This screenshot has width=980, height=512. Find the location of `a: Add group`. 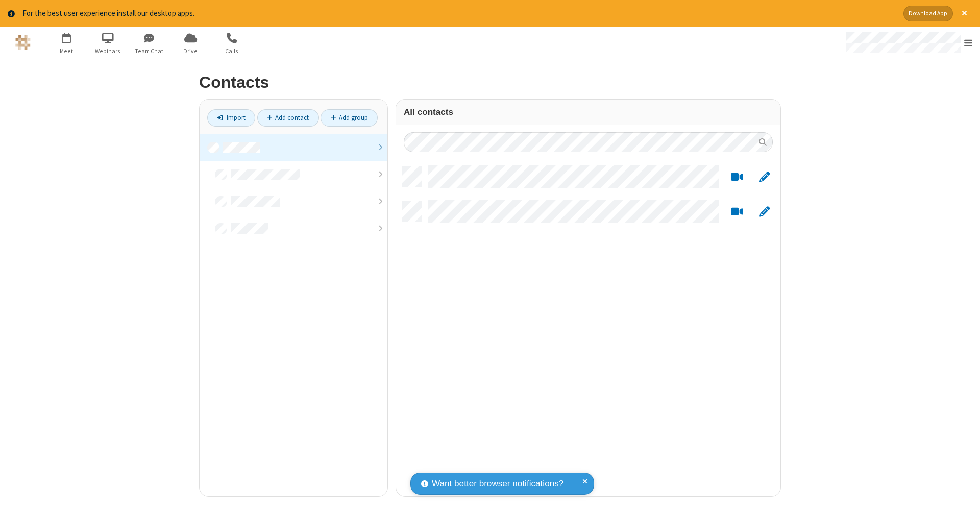

a: Add group is located at coordinates (349, 118).